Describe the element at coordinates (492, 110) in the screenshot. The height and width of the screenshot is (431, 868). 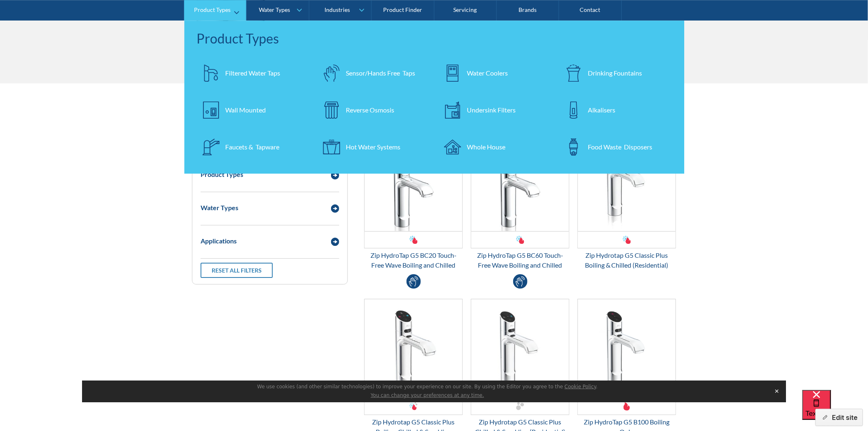
I see `div: Undersink Filters` at that location.